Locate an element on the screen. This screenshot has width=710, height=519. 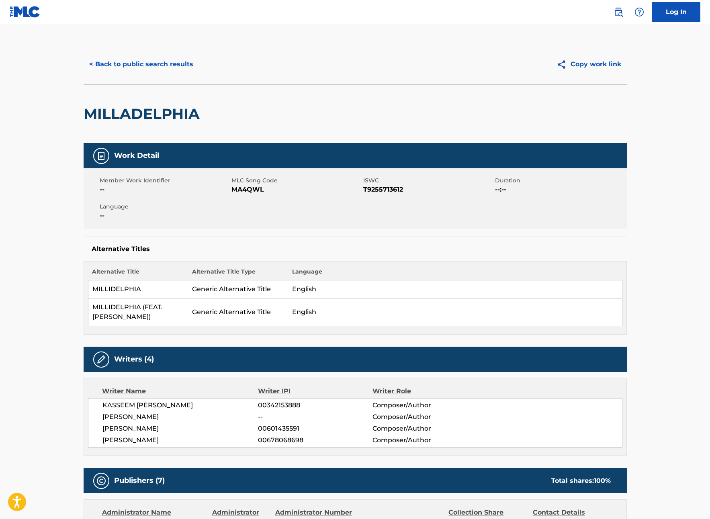
span: 00342153888 is located at coordinates (315, 405).